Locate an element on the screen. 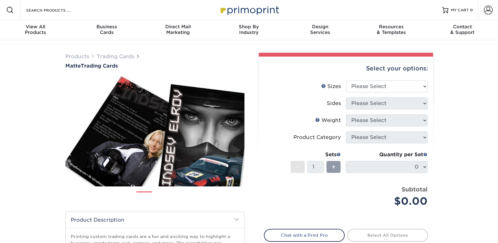 The height and width of the screenshot is (243, 498). div: Services is located at coordinates (320, 30).